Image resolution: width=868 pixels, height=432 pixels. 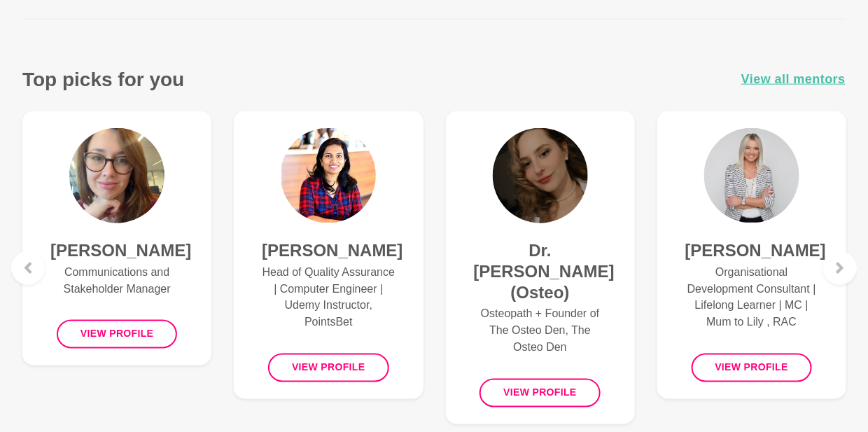 I want to click on p: Organisational Development Consultant | Lifelong Learner | MC | Mum to Lily , RAC, so click(x=752, y=297).